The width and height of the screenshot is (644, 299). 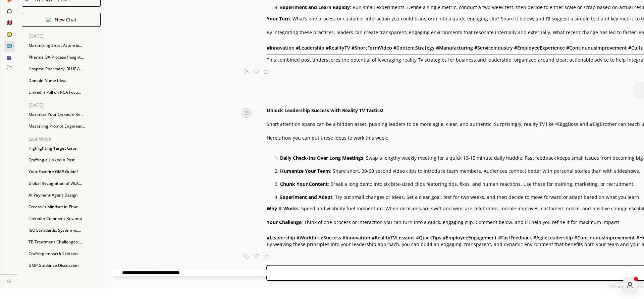 What do you see at coordinates (321, 158) in the screenshot?
I see `strong: Daily Check-Ins Over Long Meetings` at bounding box center [321, 158].